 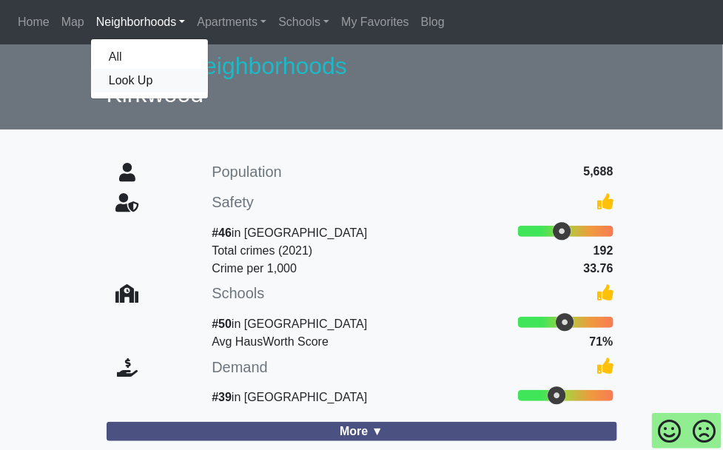 What do you see at coordinates (362, 432) in the screenshot?
I see `a: More ▼` at bounding box center [362, 432].